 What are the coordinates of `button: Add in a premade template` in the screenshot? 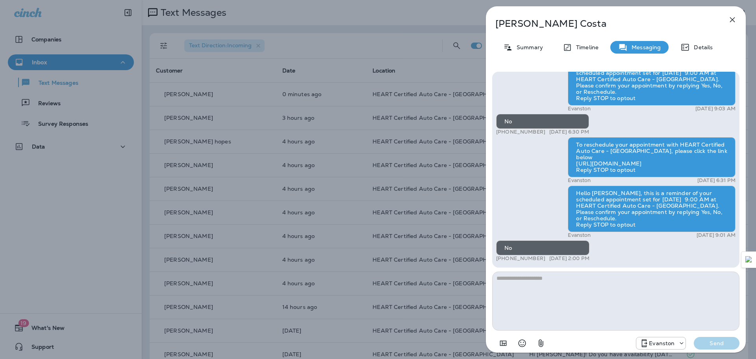 It's located at (503, 343).